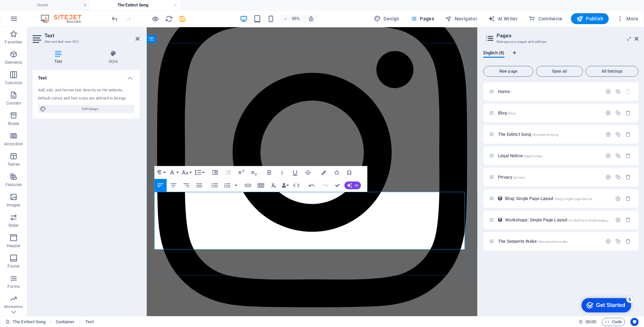 The width and height of the screenshot is (644, 327). What do you see at coordinates (14, 246) in the screenshot?
I see `p: Header` at bounding box center [14, 246].